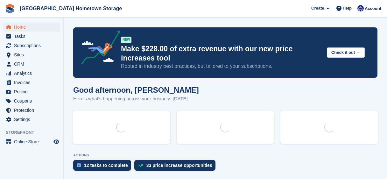 This screenshot has width=387, height=179. What do you see at coordinates (225, 155) in the screenshot?
I see `p: ACTIONS` at bounding box center [225, 155].